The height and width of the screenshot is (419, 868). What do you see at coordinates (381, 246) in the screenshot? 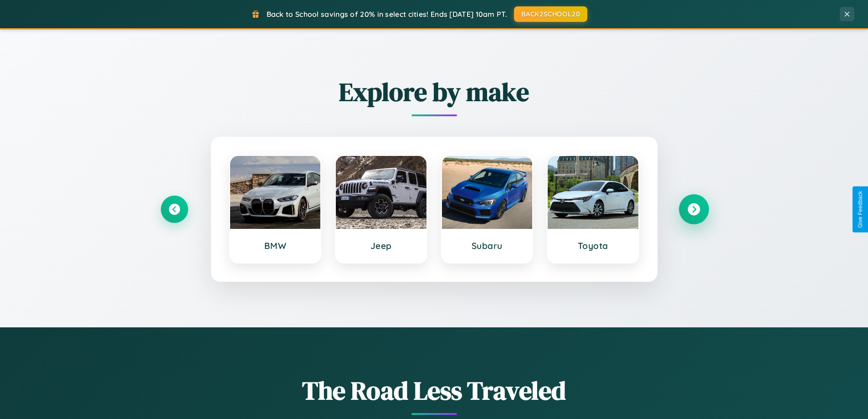
I see `h3: Jeep` at bounding box center [381, 246].